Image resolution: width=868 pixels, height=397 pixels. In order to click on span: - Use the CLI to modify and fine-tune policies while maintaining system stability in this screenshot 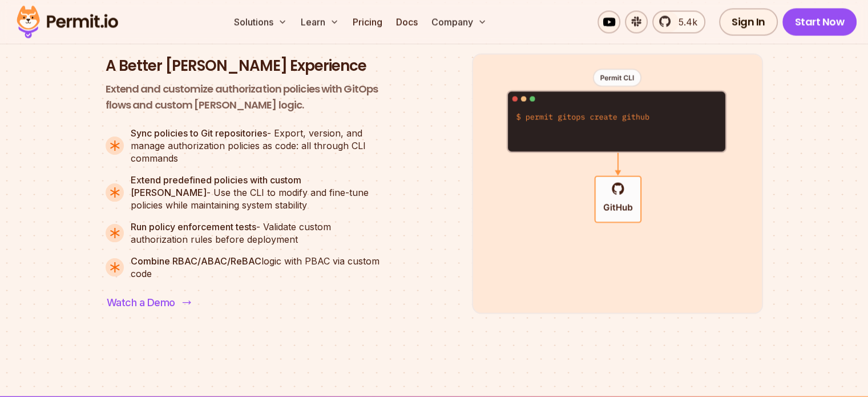, I will do `click(256, 192)`.